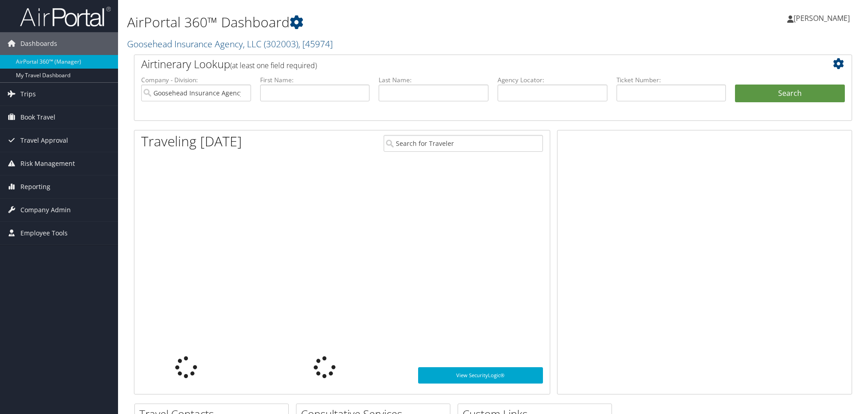  I want to click on span: Trips, so click(28, 94).